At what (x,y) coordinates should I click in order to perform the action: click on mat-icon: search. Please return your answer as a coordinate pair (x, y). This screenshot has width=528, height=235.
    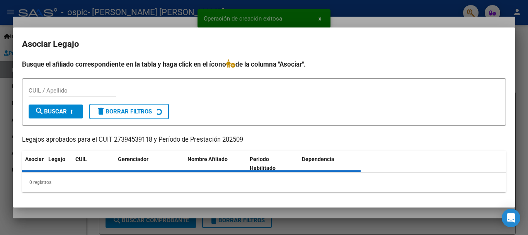
    Looking at the image, I should click on (39, 111).